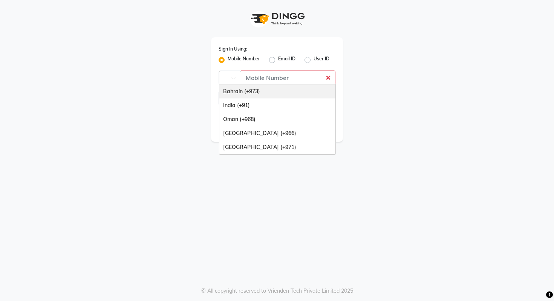 The width and height of the screenshot is (554, 301). Describe the element at coordinates (277, 91) in the screenshot. I see `div: Bahrain (+973)` at that location.